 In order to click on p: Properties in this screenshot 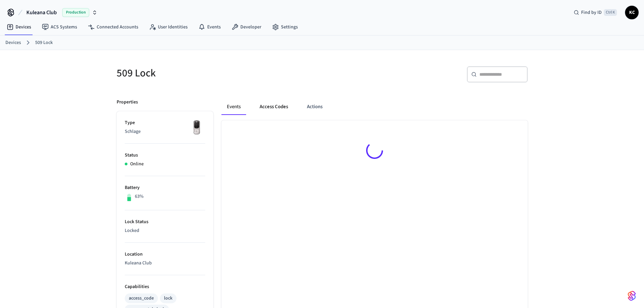, I will do `click(127, 102)`.